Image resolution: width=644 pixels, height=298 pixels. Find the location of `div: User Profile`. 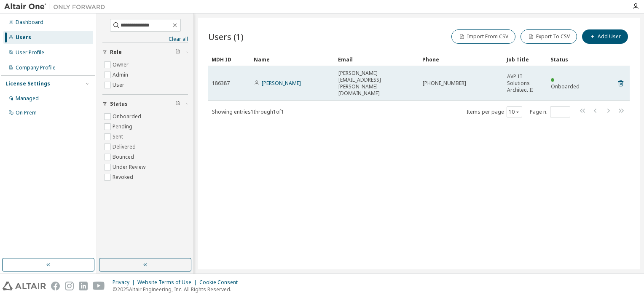

div: User Profile is located at coordinates (30, 53).